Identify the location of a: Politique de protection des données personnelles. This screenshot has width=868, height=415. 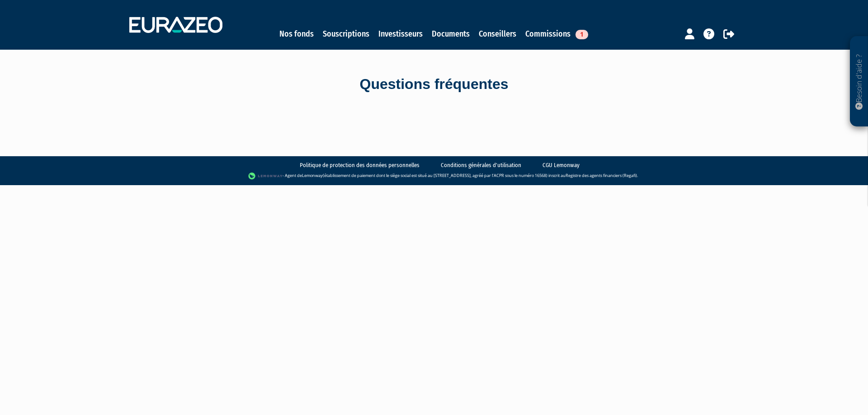
(360, 166).